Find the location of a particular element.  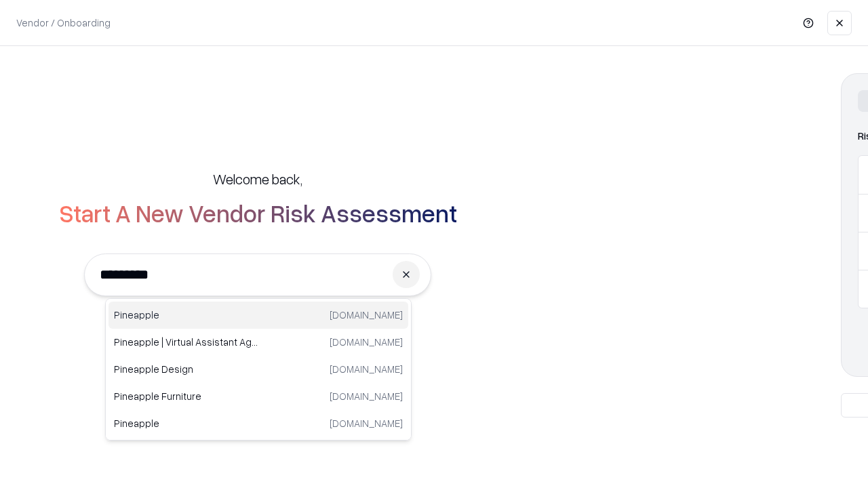

p: Vendor / Onboarding is located at coordinates (63, 23).